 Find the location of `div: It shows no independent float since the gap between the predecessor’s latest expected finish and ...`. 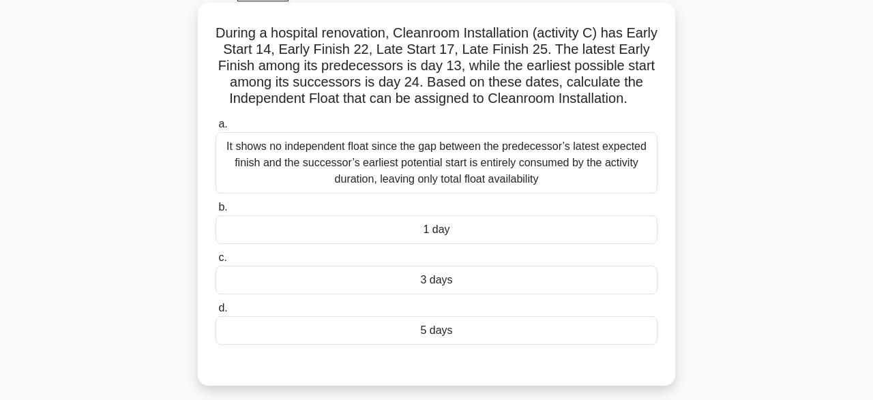

div: It shows no independent float since the gap between the predecessor’s latest expected finish and ... is located at coordinates (436, 163).